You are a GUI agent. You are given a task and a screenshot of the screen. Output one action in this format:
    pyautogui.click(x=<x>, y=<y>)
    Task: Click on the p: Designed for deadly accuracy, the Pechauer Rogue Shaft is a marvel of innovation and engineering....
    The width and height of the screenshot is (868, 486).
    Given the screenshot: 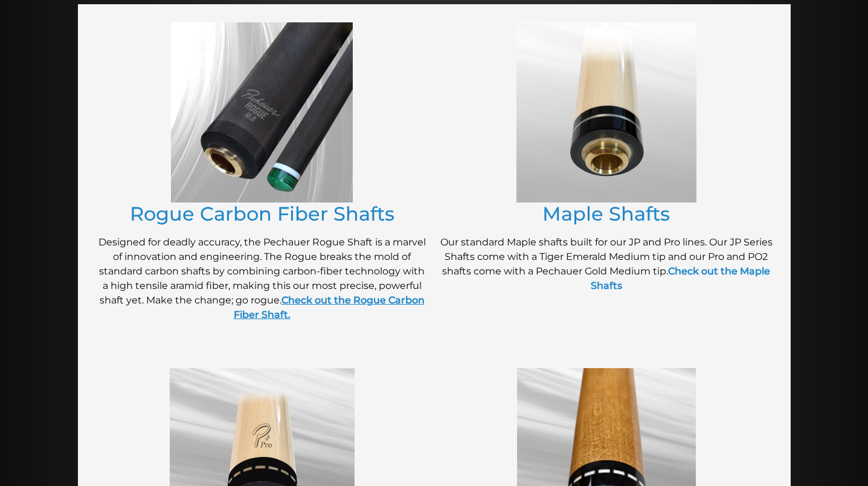 What is the action you would take?
    pyautogui.click(x=262, y=279)
    